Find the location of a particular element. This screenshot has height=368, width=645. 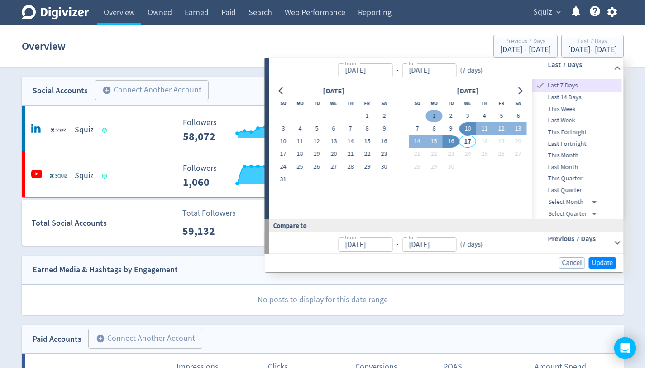

span: Data last synced: 17 Sep 2025, 9:02am (AEST) is located at coordinates (105, 130).